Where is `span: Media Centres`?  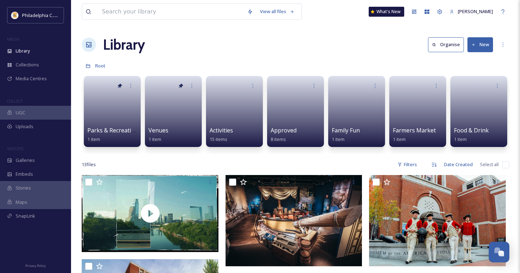 span: Media Centres is located at coordinates (31, 79).